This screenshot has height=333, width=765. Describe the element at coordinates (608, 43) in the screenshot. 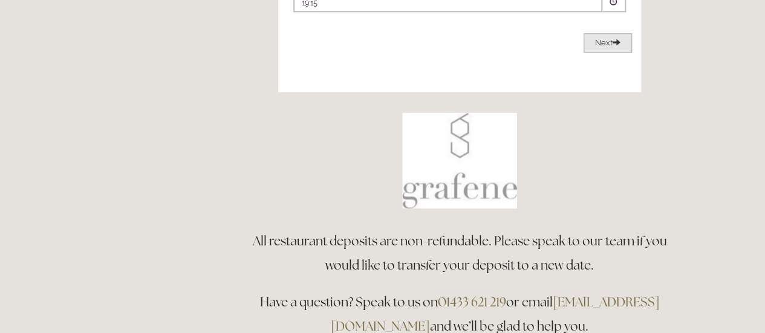

I see `button: Next` at that location.